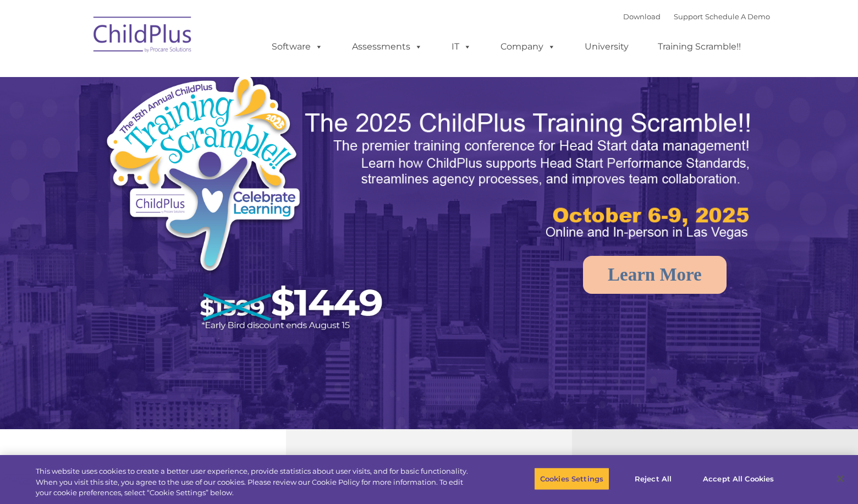 This screenshot has width=858, height=504. I want to click on a: Learn More, so click(655, 275).